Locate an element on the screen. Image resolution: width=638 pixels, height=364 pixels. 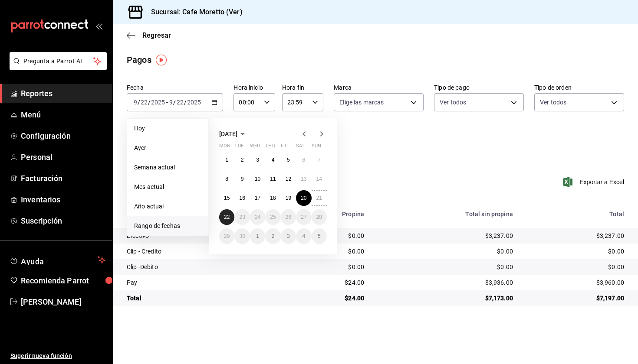
abbr: September 15, 2025 is located at coordinates (227, 198).